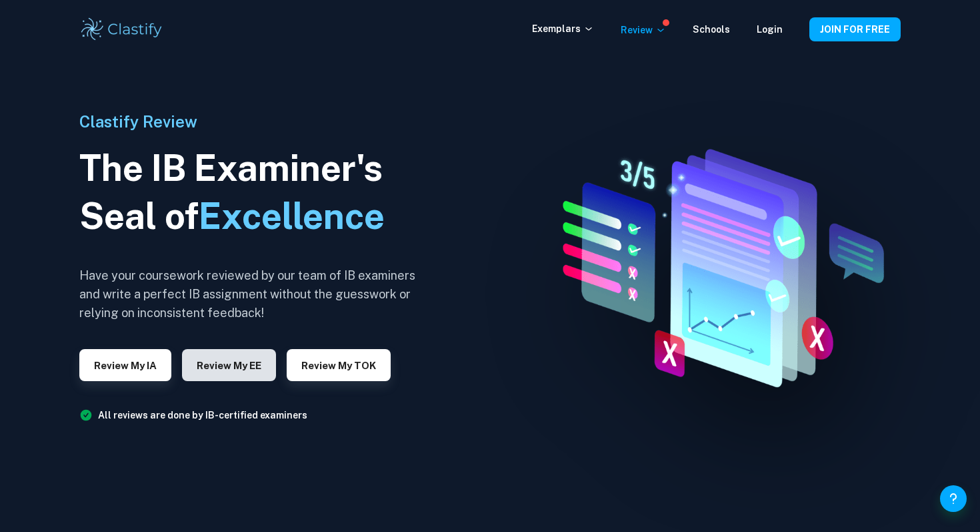 The width and height of the screenshot is (980, 532). What do you see at coordinates (769, 29) in the screenshot?
I see `a: Login` at bounding box center [769, 29].